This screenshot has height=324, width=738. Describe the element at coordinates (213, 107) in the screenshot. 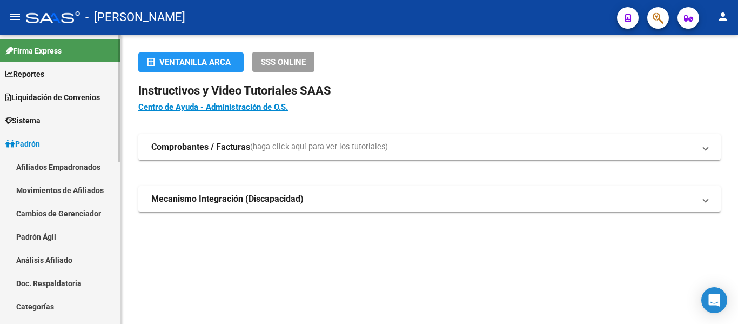

I see `a: Centro de Ayuda - Administración de O.S.` at that location.